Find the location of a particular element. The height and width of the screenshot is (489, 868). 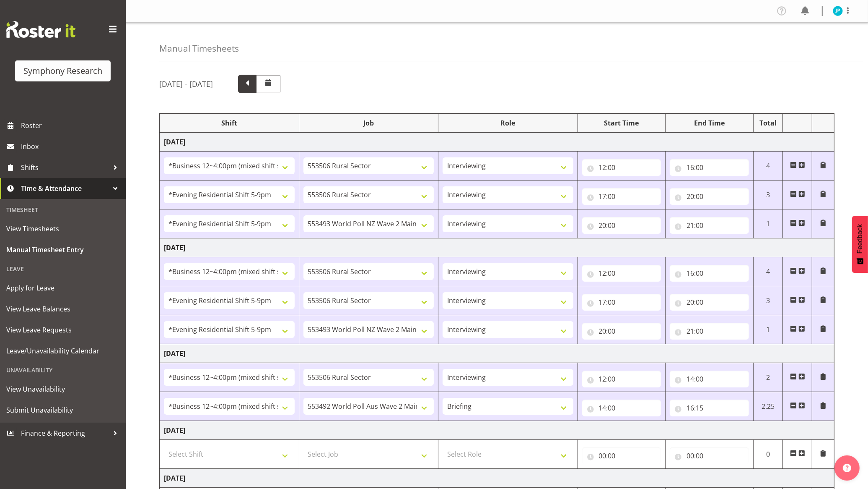

a: View Unavailability is located at coordinates (63, 389).